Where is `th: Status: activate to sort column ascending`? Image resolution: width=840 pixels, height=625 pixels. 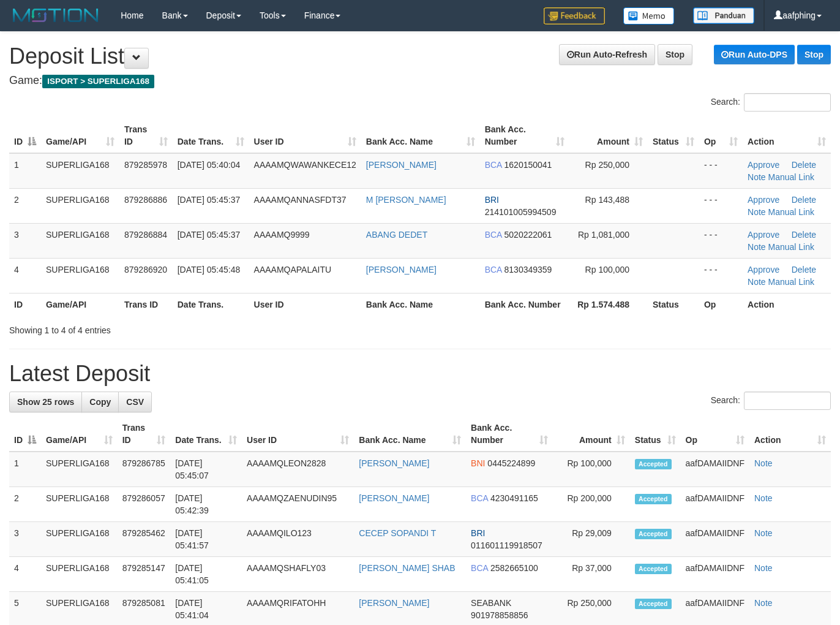 th: Status: activate to sort column ascending is located at coordinates (655, 434).